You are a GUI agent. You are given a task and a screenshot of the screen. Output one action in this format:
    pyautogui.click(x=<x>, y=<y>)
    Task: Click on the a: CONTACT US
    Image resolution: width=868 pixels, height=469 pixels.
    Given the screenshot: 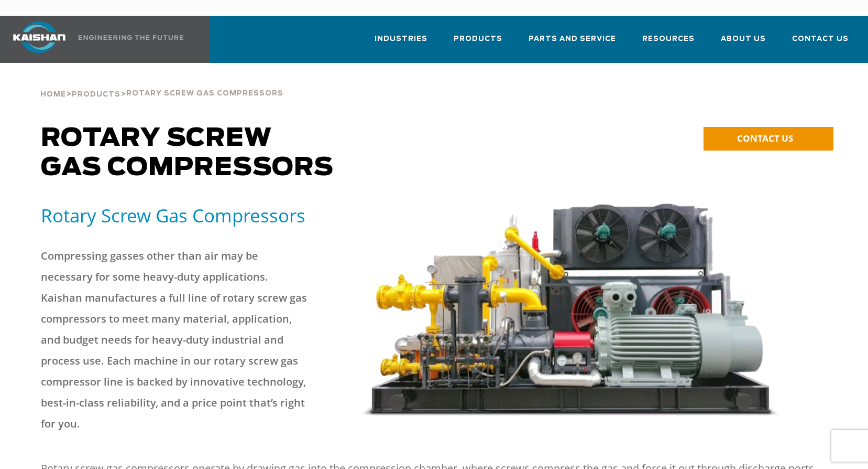 What is the action you would take?
    pyautogui.click(x=769, y=138)
    